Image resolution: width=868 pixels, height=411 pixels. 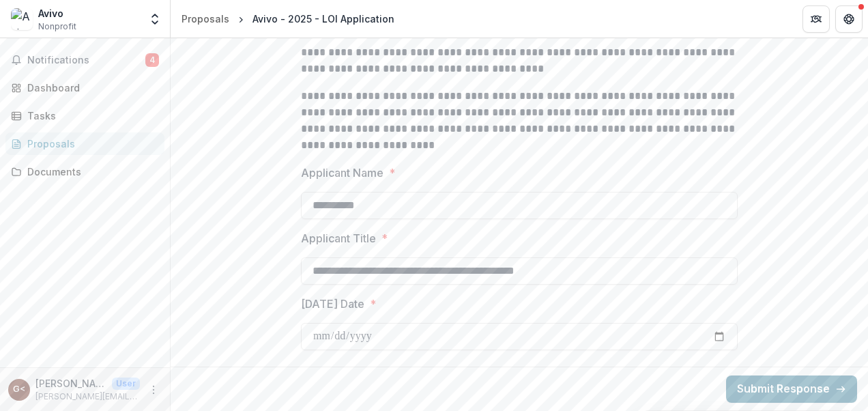 What do you see at coordinates (849, 19) in the screenshot?
I see `button: Get Help` at bounding box center [849, 19].